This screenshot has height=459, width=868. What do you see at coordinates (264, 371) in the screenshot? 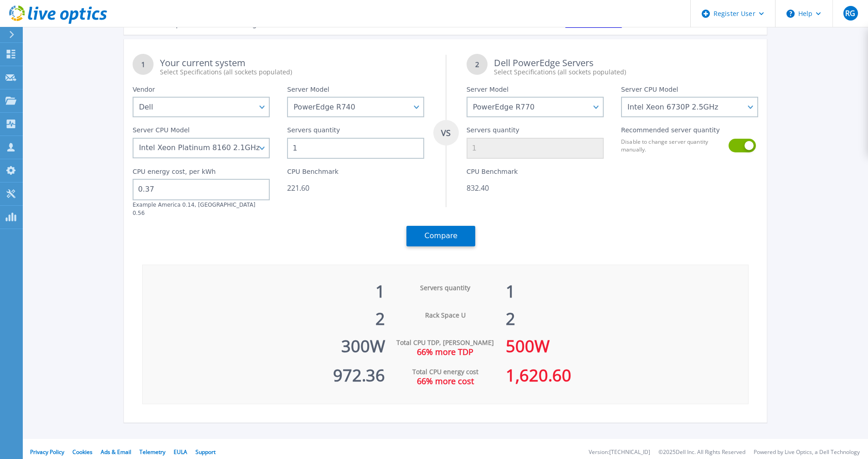
I see `div: 972.36` at bounding box center [264, 371].